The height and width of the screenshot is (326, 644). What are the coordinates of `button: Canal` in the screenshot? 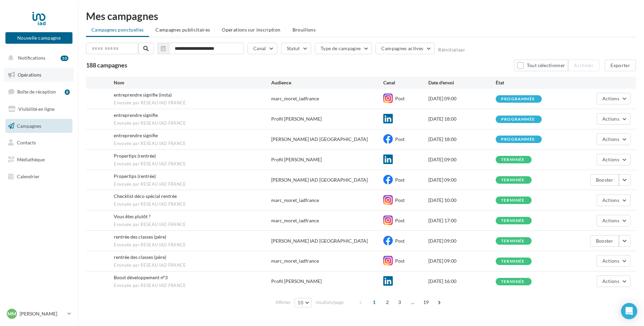 It's located at (263, 48).